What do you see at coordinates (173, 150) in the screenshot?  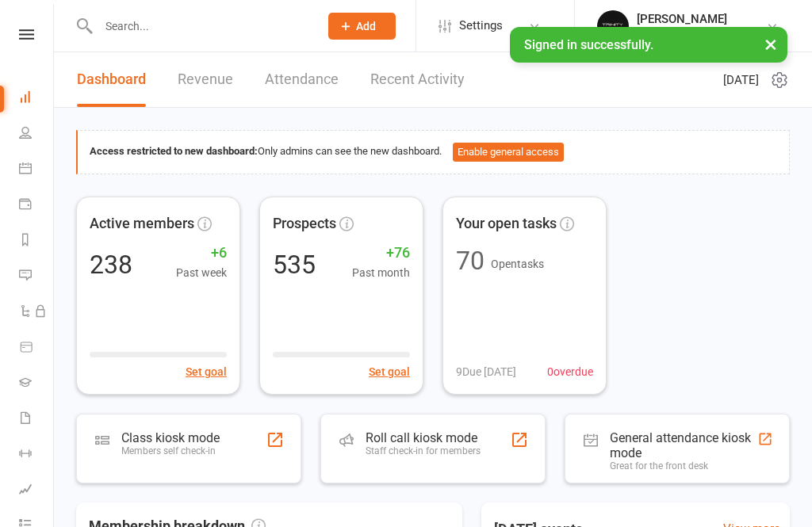 I see `strong: Access restricted to new dashboard:` at bounding box center [173, 150].